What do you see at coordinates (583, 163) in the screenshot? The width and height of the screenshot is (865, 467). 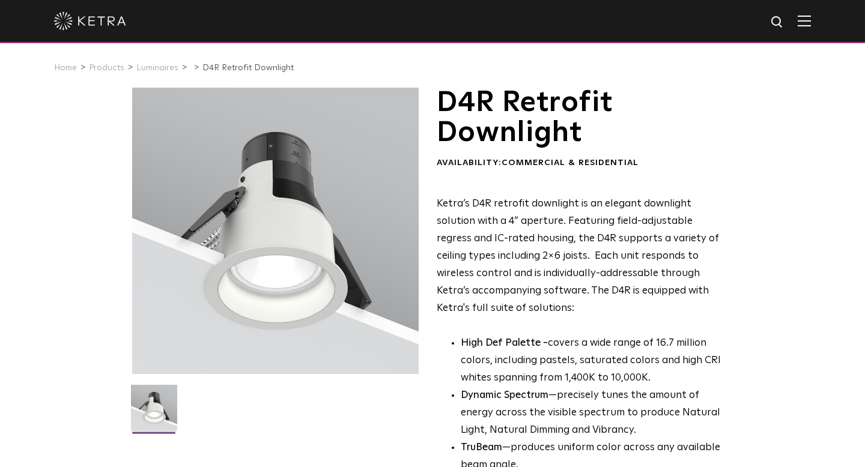 I see `div: Availability:` at bounding box center [583, 163].